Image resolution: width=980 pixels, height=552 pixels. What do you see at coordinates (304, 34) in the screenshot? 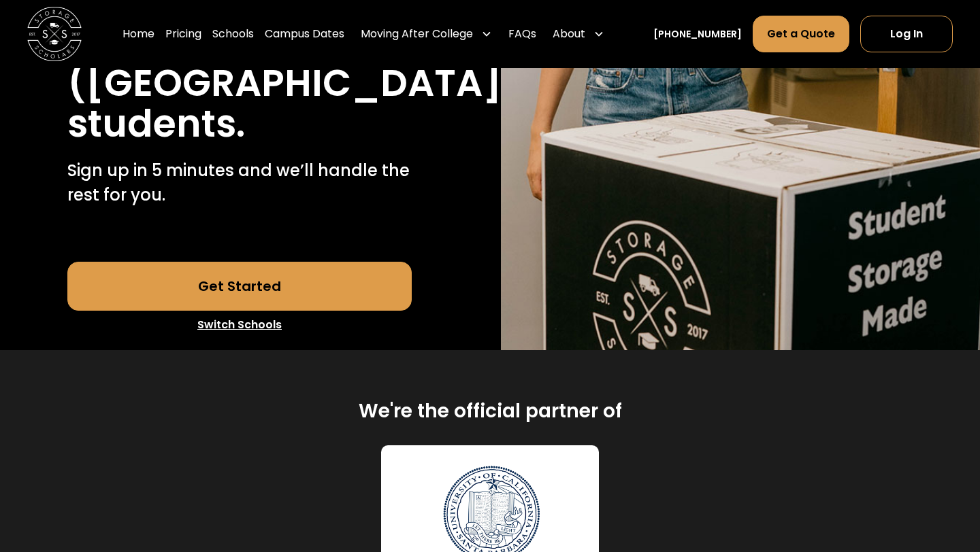
I see `a: Campus Dates` at bounding box center [304, 34].